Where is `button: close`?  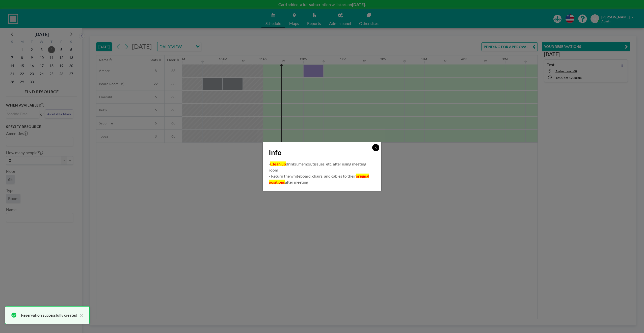
button: close is located at coordinates (80, 315).